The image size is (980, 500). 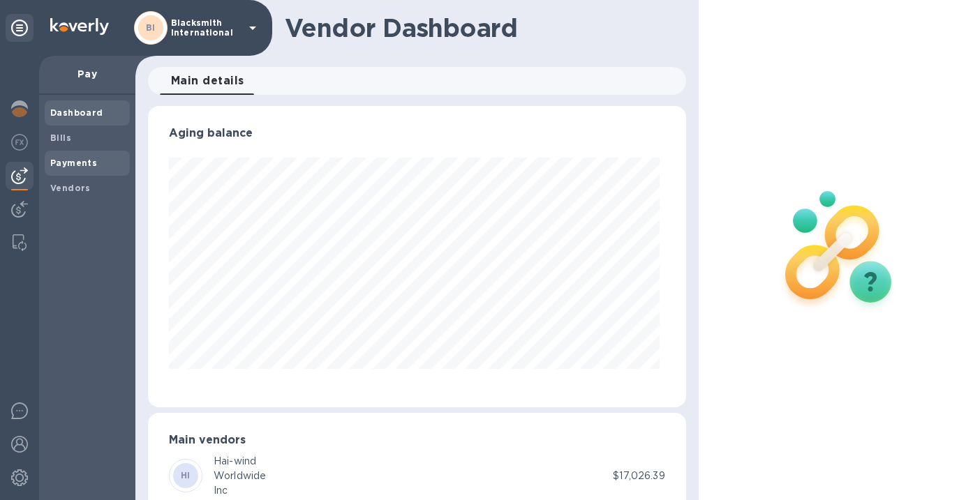 I want to click on p: Pay, so click(x=87, y=74).